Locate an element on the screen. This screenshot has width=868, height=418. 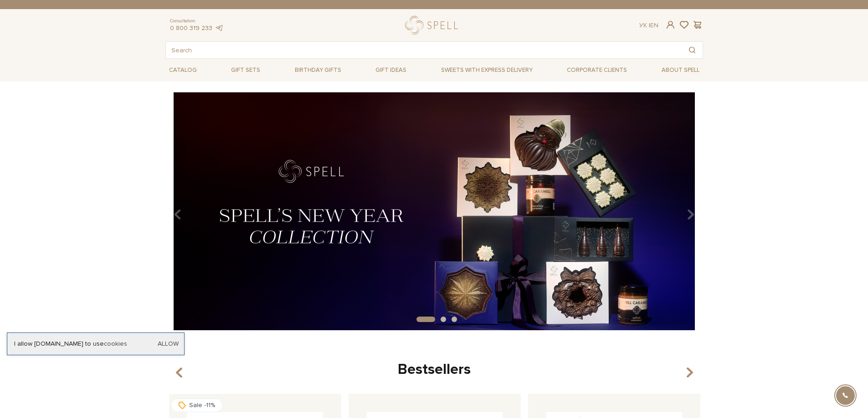
input: Search is located at coordinates (424, 50).